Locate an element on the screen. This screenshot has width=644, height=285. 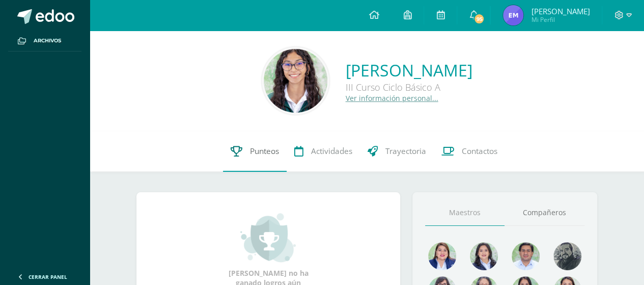
span: Cerrar panel is located at coordinates (48, 277).